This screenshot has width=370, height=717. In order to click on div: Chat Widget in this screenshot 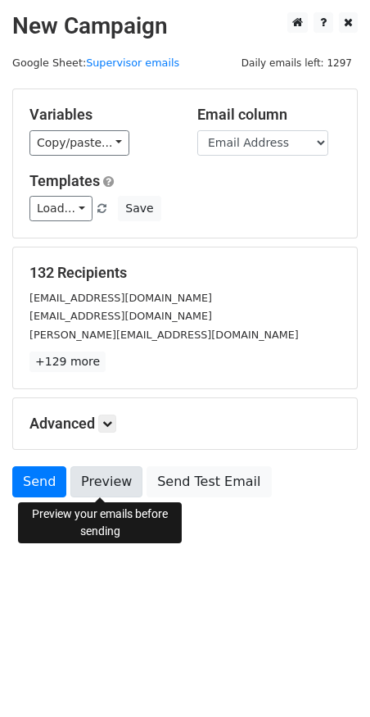, I will do `click(329, 677)`.